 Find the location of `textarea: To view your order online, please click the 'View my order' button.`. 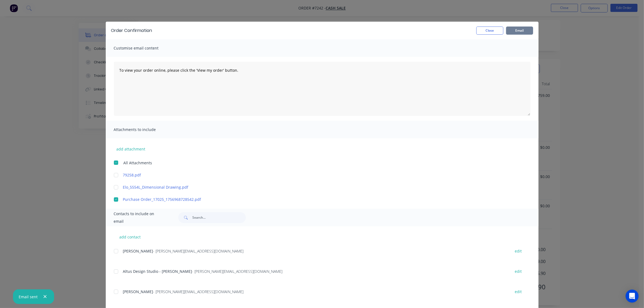

textarea: To view your order online, please click the 'View my order' button. is located at coordinates (322, 89).